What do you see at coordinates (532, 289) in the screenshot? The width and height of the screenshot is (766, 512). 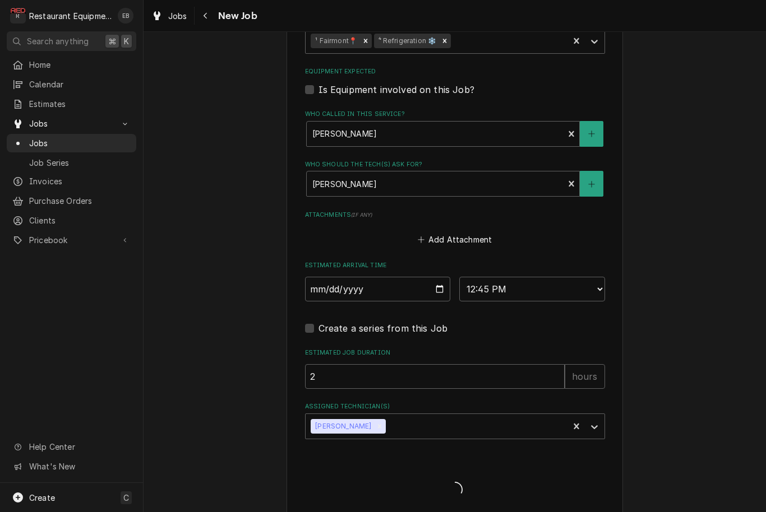 I see `select: Time Select` at bounding box center [532, 289].